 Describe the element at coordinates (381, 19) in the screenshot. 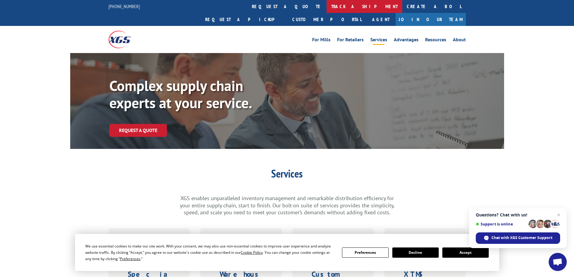

I see `a: Agent` at that location.